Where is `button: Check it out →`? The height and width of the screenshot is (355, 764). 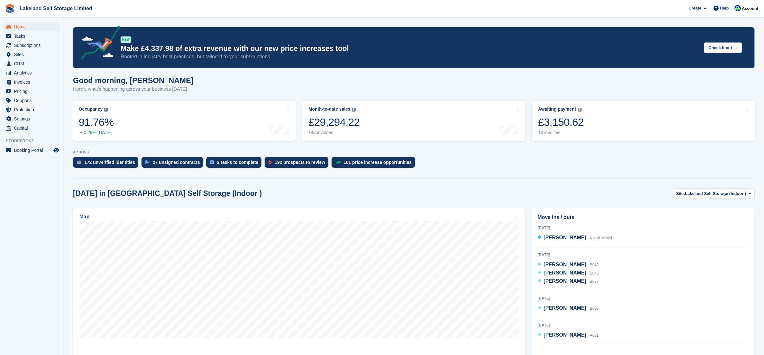
button: Check it out → is located at coordinates (723, 48).